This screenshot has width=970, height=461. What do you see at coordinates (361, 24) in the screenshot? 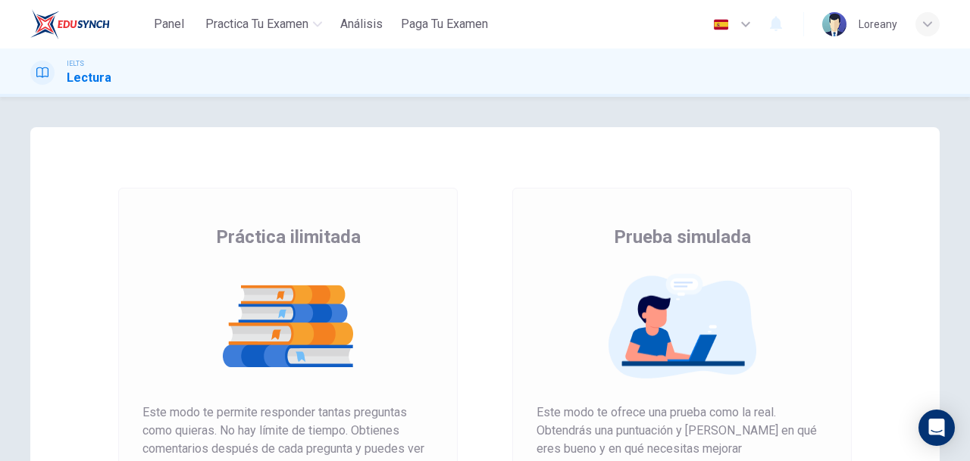
I see `a: Análisis` at bounding box center [361, 24].